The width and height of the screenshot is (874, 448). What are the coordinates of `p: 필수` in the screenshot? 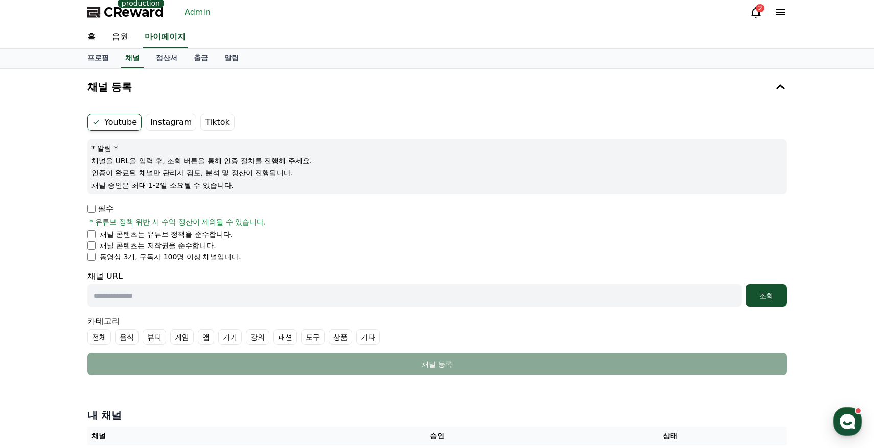 It's located at (101, 209).